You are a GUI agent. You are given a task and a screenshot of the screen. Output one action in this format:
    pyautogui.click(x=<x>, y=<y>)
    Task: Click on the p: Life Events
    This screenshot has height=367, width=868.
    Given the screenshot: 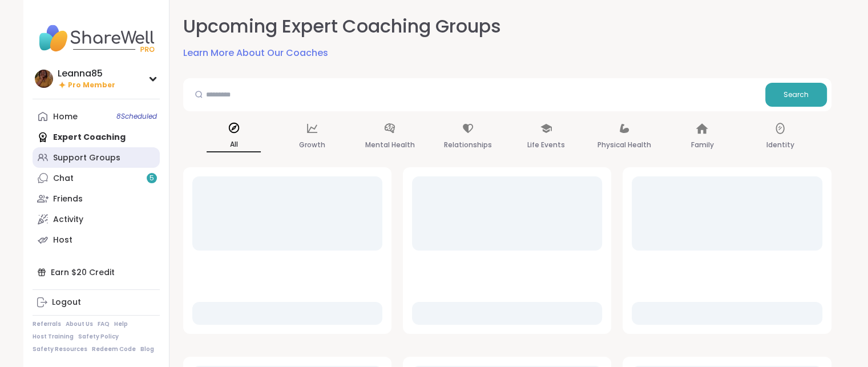 What is the action you would take?
    pyautogui.click(x=546, y=145)
    